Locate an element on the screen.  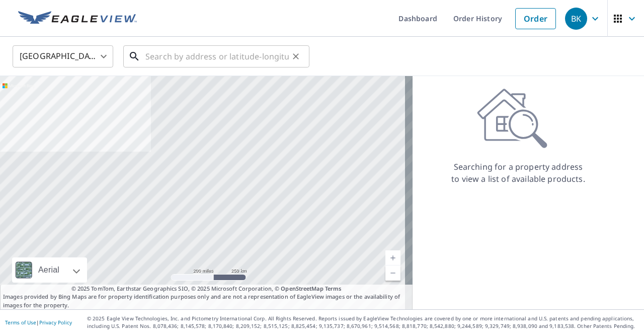
a: Privacy Policy is located at coordinates (55, 322).